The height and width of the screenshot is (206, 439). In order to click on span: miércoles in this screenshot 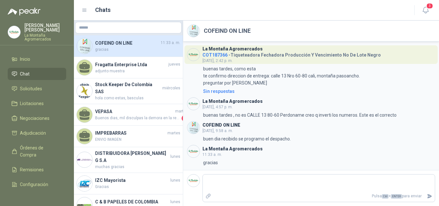, I will do `click(171, 88)`.